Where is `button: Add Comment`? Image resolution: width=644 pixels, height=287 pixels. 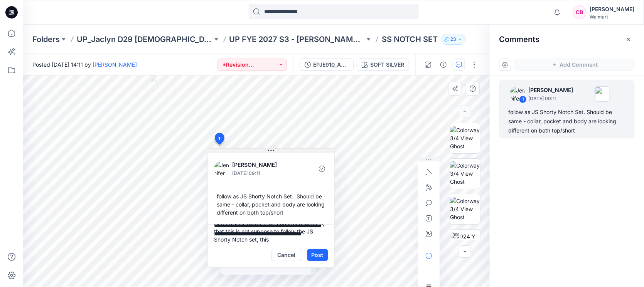 button: Add Comment is located at coordinates (574, 65).